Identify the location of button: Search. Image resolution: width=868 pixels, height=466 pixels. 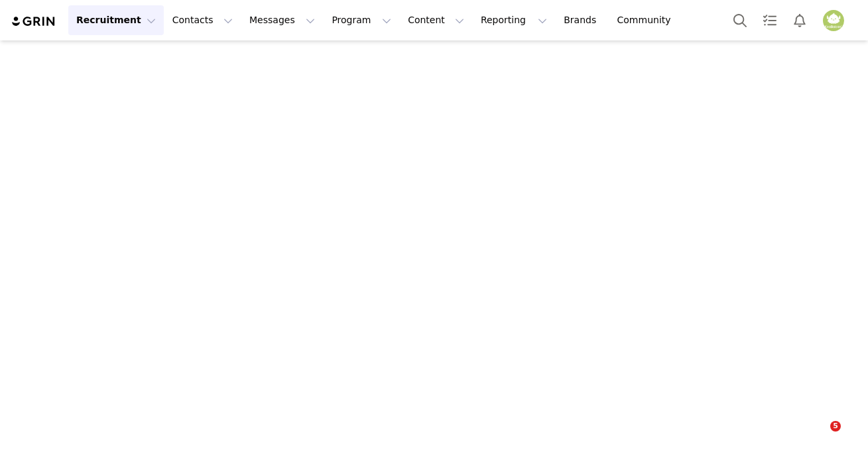
(740, 20).